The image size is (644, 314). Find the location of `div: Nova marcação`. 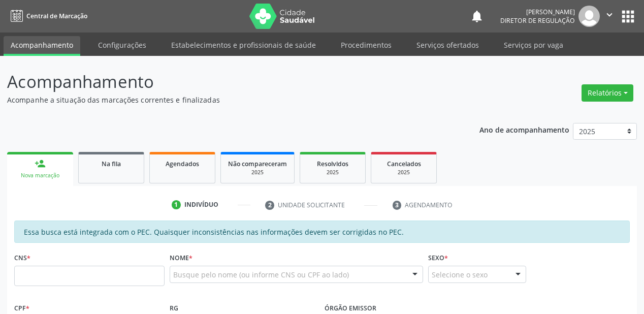

div: Nova marcação is located at coordinates (41, 175).